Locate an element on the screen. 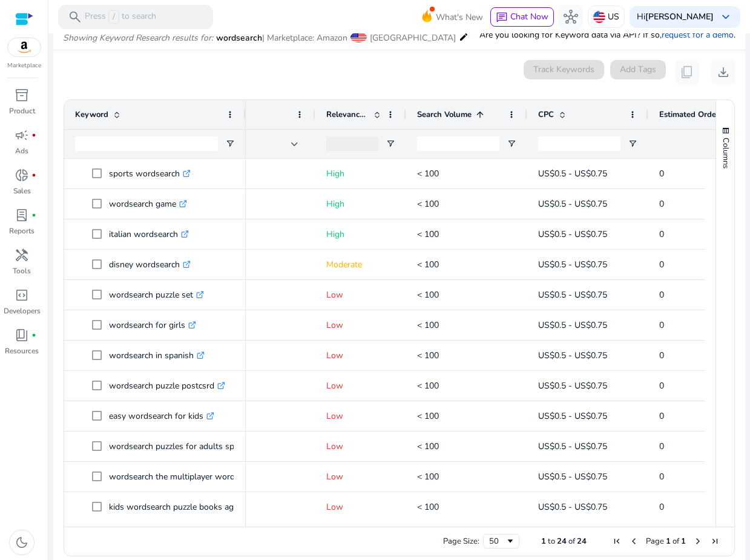 This screenshot has height=560, width=750. span: dark_mode is located at coordinates (22, 542).